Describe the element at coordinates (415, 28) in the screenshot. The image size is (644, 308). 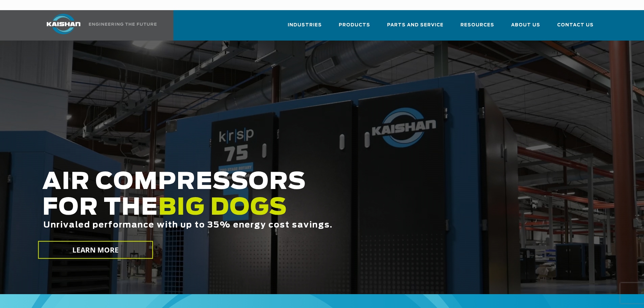
I see `a: Parts and Service` at that location.